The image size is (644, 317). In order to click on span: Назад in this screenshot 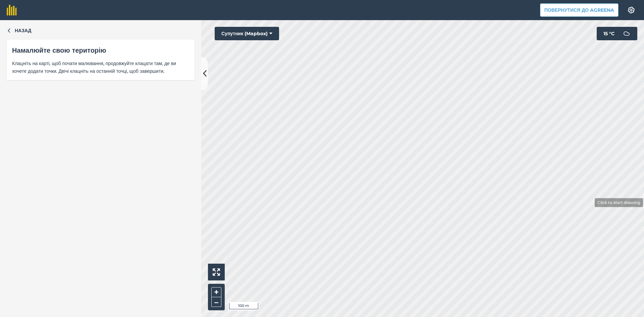, I will do `click(23, 30)`.